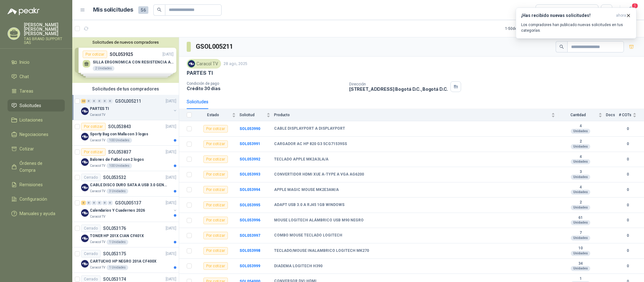 The height and width of the screenshot is (282, 644). What do you see at coordinates (119, 140) in the screenshot?
I see `div: 100 Unidades` at bounding box center [119, 140].